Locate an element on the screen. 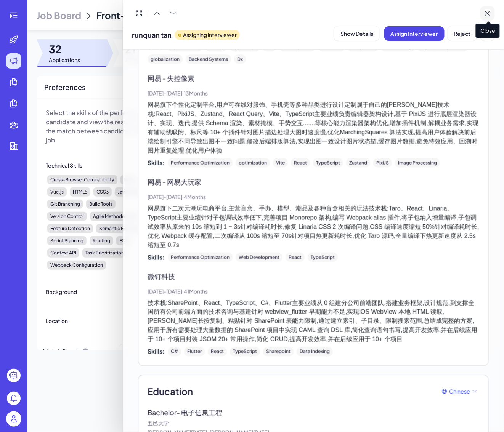 The image size is (504, 432). div: PixiJS is located at coordinates (383, 163).